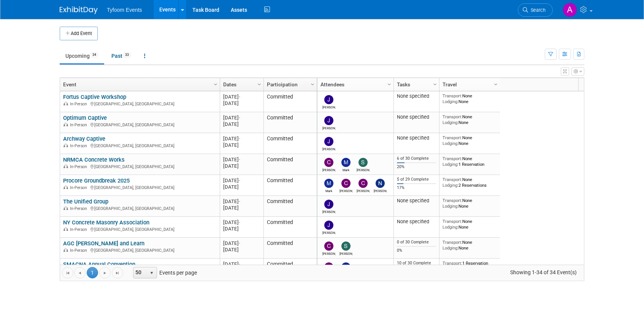  Describe the element at coordinates (346, 253) in the screenshot. I see `div: Steve Davis` at that location.